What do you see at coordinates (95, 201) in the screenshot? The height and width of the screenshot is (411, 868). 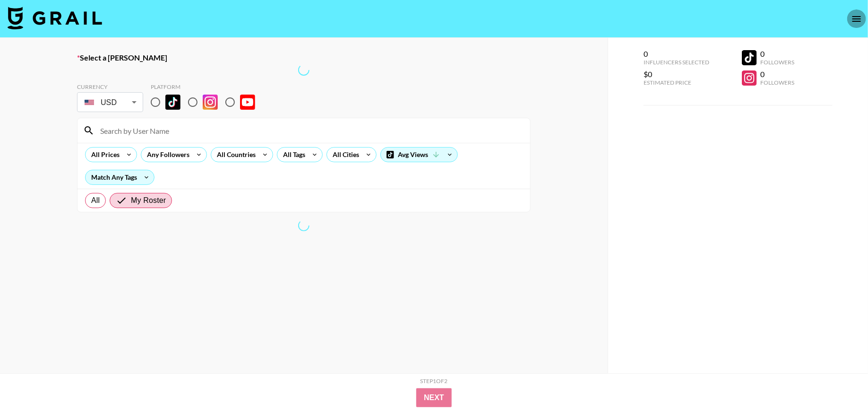 I see `span: All` at bounding box center [95, 201].